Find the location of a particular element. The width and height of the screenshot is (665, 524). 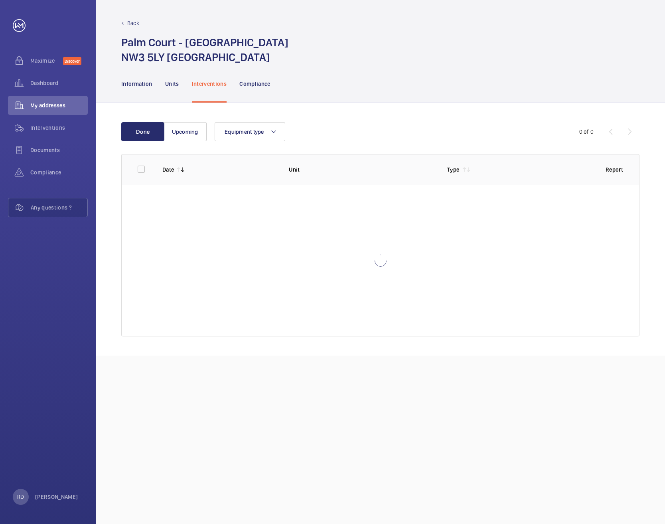

span: Compliance is located at coordinates (59, 172).